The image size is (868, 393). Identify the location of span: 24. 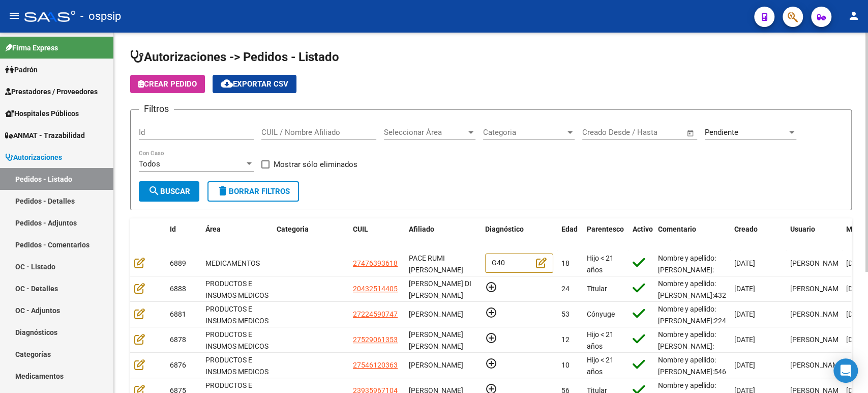
(566, 289).